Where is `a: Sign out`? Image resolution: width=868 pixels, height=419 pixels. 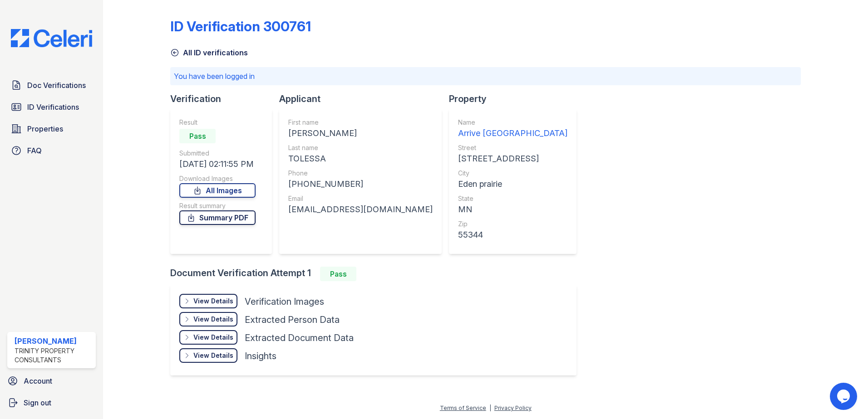
a: Sign out is located at coordinates (51, 403).